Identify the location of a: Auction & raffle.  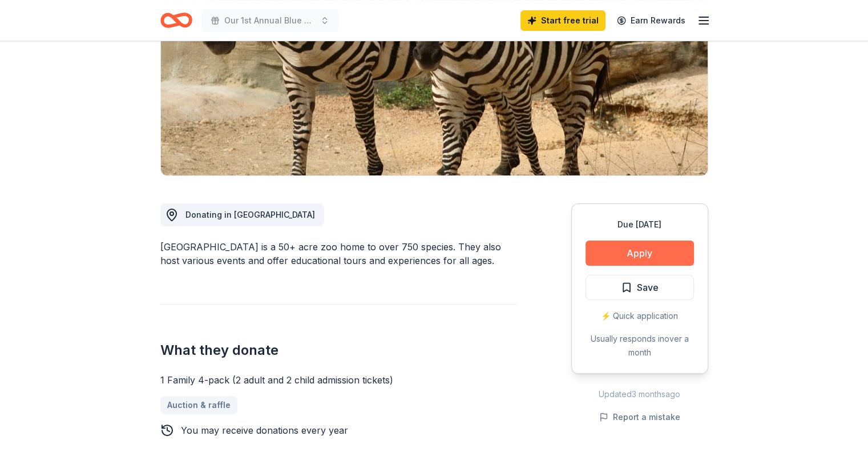
(198, 405).